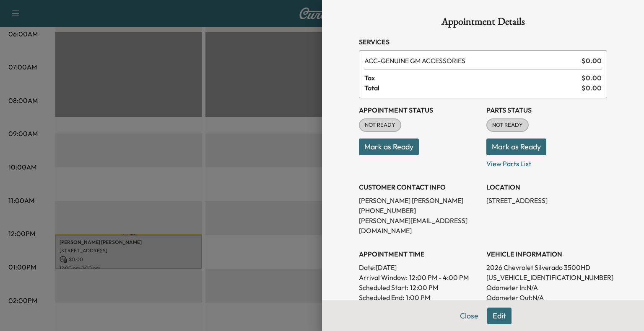  Describe the element at coordinates (420, 110) in the screenshot. I see `h3: Appointment Status` at that location.